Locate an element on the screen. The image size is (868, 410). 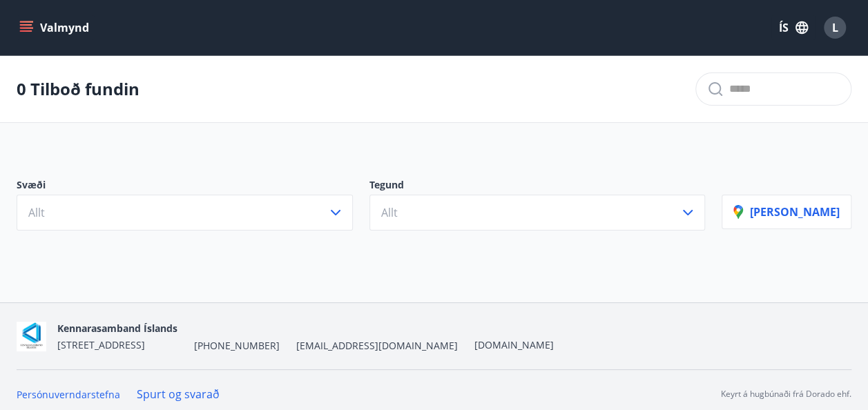
a: Spurt og svarað is located at coordinates (178, 394).